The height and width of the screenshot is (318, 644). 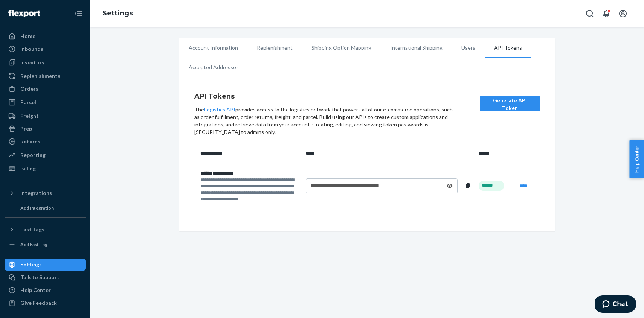 I want to click on div: Freight, so click(x=30, y=116).